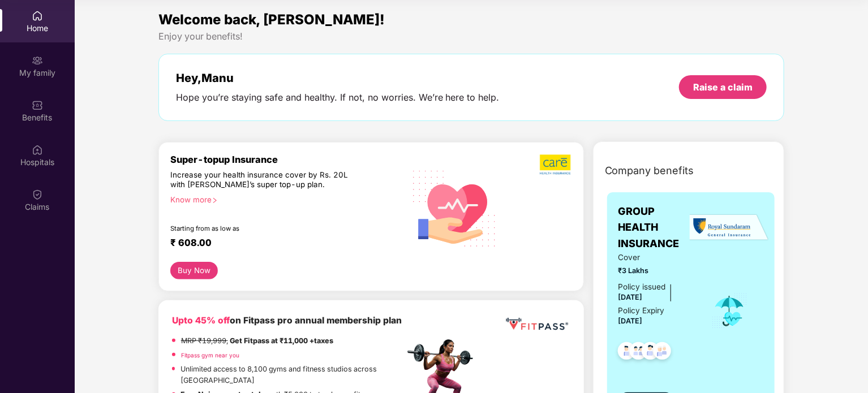 This screenshot has height=393, width=868. What do you see at coordinates (471, 36) in the screenshot?
I see `div: Enjoy your benefits!` at bounding box center [471, 36].